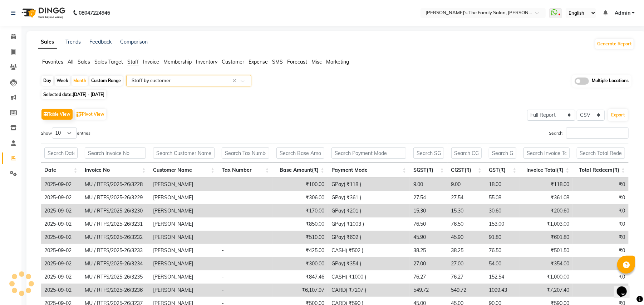 This screenshot has height=305, width=644. I want to click on input: Search:, so click(597, 133).